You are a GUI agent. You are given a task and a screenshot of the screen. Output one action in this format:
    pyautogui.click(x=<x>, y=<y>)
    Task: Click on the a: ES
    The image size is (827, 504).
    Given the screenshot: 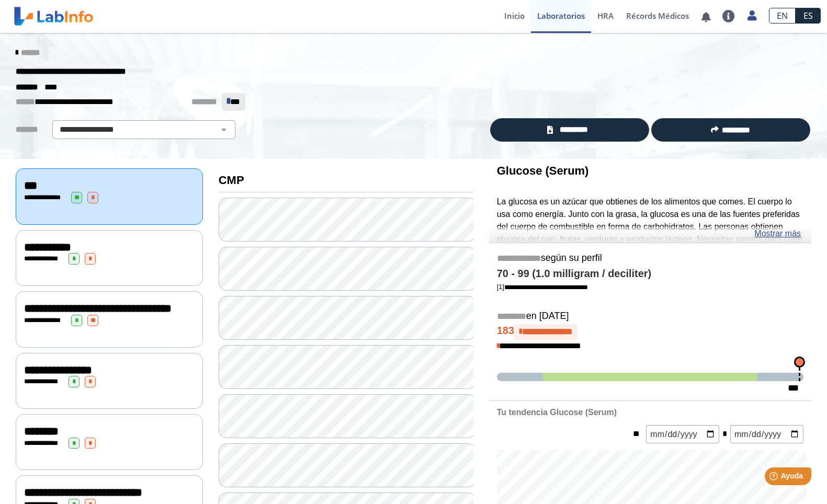 What is the action you would take?
    pyautogui.click(x=808, y=16)
    